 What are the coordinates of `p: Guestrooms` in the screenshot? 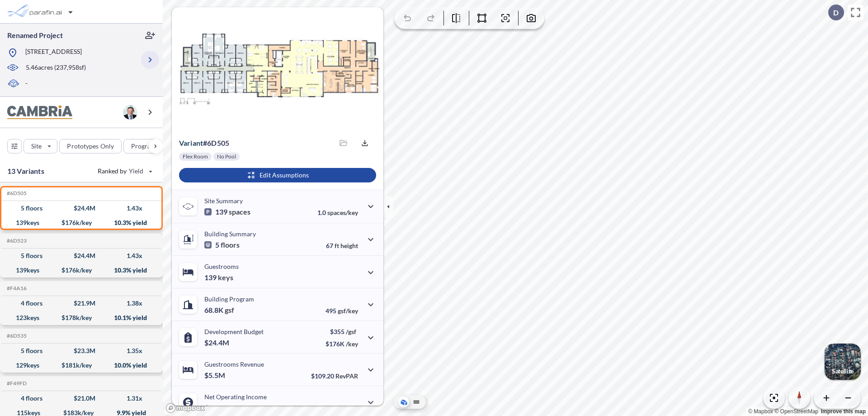 It's located at (222, 266).